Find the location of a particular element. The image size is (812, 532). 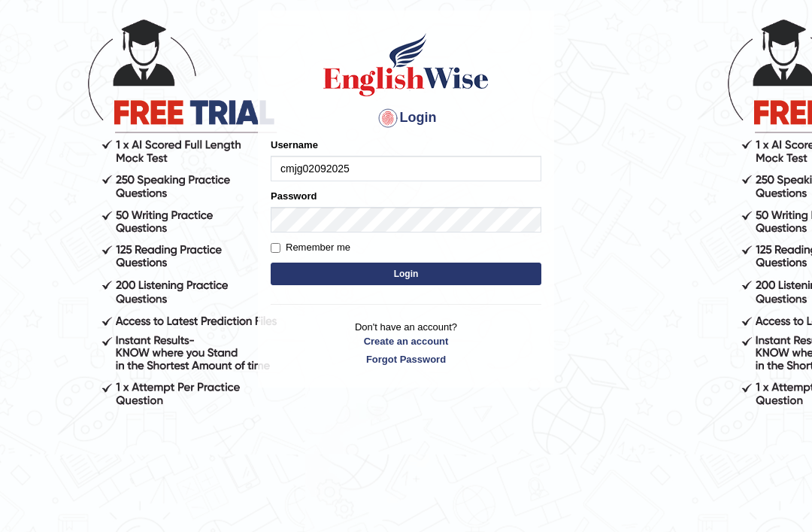

p: Don't have an account? is located at coordinates (406, 343).